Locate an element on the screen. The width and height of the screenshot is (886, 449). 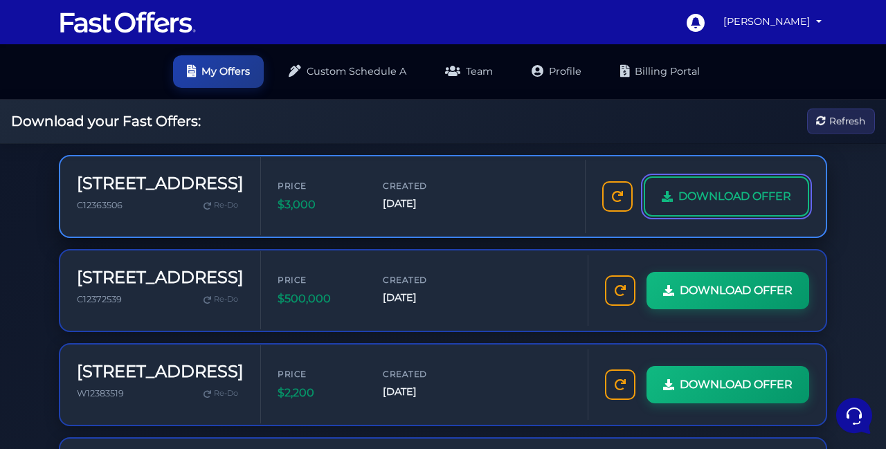
input: Search for an Article... is located at coordinates (129, 287).